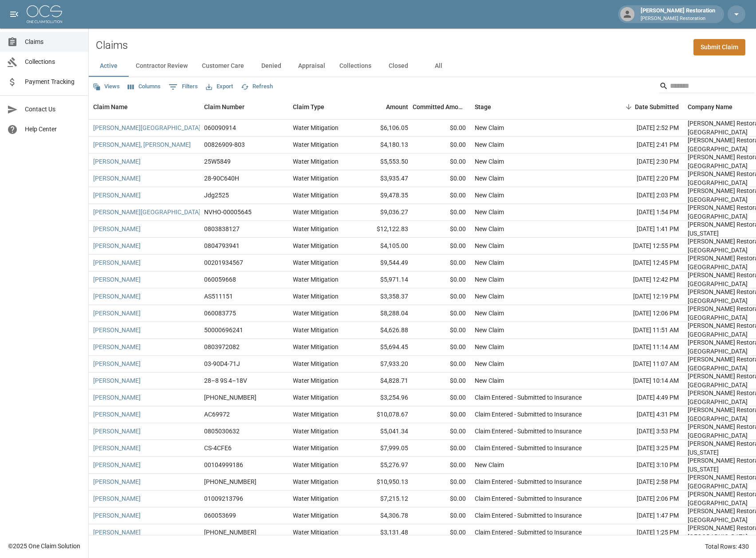 The image size is (756, 558). I want to click on div: Search, so click(706, 87).